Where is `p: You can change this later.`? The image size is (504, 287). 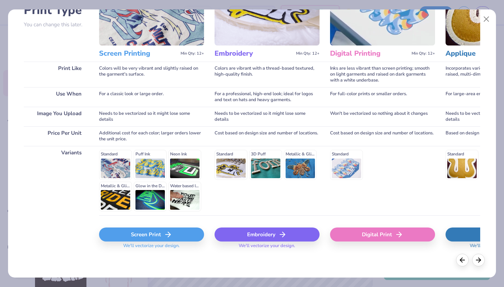
p: You can change this later. is located at coordinates (56, 24).